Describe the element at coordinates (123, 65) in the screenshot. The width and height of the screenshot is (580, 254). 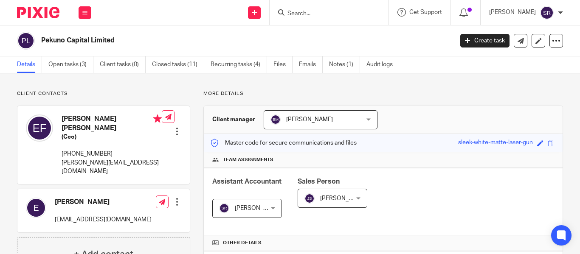
I see `a: Client tasks (0)` at that location.